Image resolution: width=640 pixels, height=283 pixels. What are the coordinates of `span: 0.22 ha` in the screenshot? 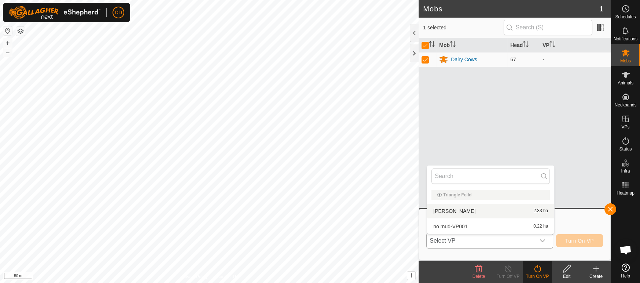 It's located at (541, 226).